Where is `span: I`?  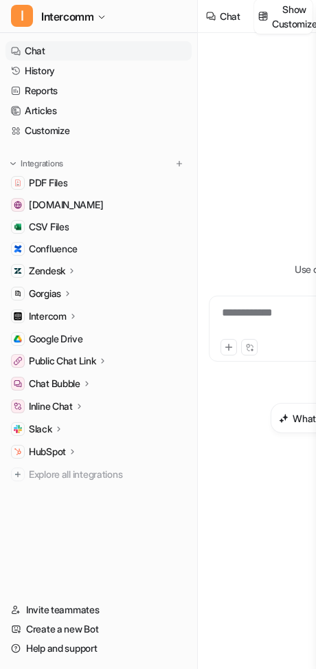 span: I is located at coordinates (22, 16).